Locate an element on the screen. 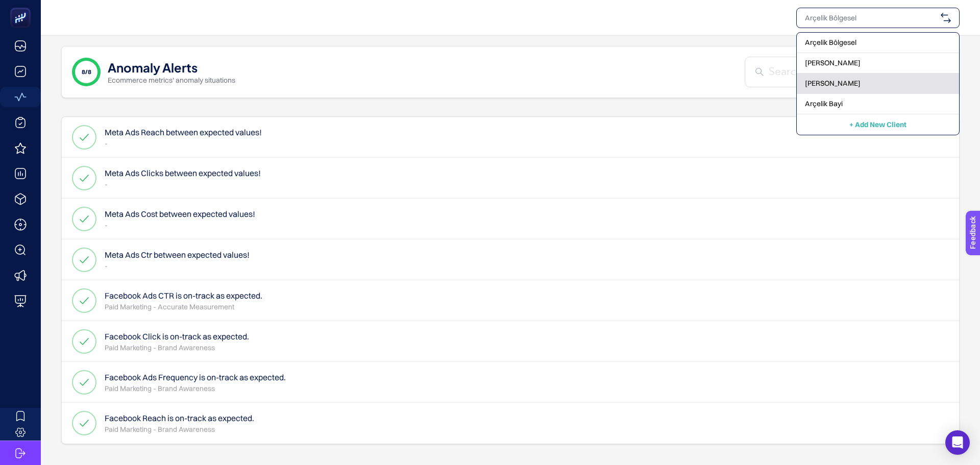 The image size is (980, 465). h4: Facebook Click is on-track as expected. is located at coordinates (176, 336).